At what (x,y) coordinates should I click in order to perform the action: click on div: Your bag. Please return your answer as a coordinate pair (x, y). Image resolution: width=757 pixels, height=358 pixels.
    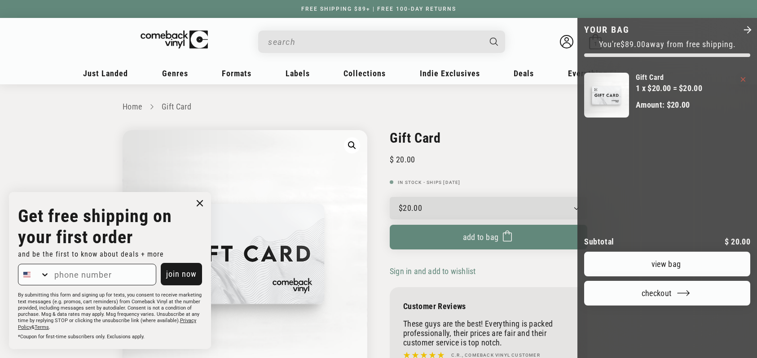
    Looking at the image, I should click on (667, 188).